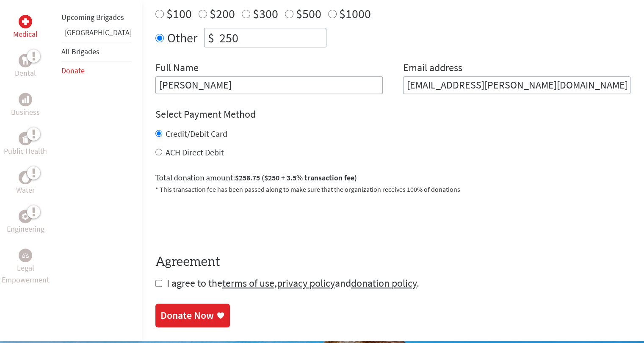 This screenshot has width=644, height=343. Describe the element at coordinates (25, 229) in the screenshot. I see `p: Engineering` at that location.